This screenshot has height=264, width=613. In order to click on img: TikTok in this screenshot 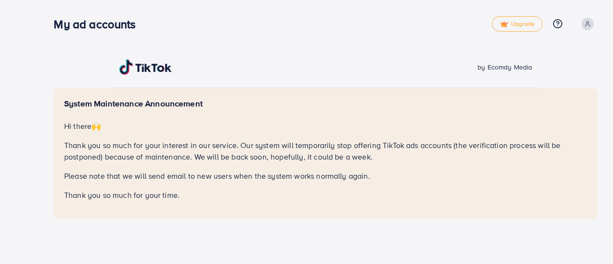, I will do `click(146, 67)`.